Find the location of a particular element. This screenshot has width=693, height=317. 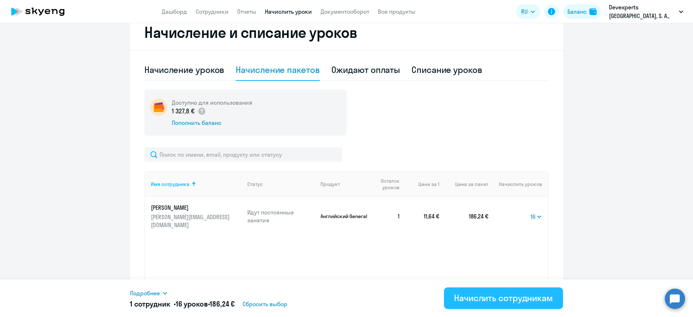

div: Ожидают оплаты is located at coordinates (365, 70).